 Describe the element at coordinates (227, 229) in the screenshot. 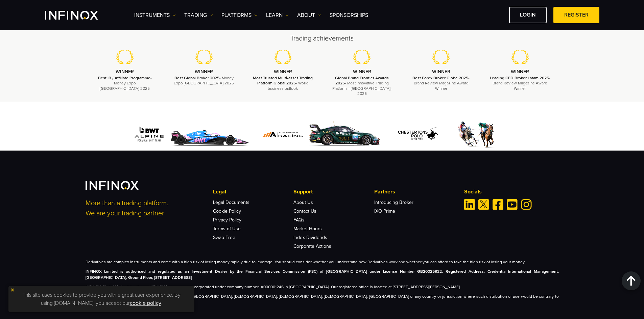

I see `a: Terms of Use` at that location.